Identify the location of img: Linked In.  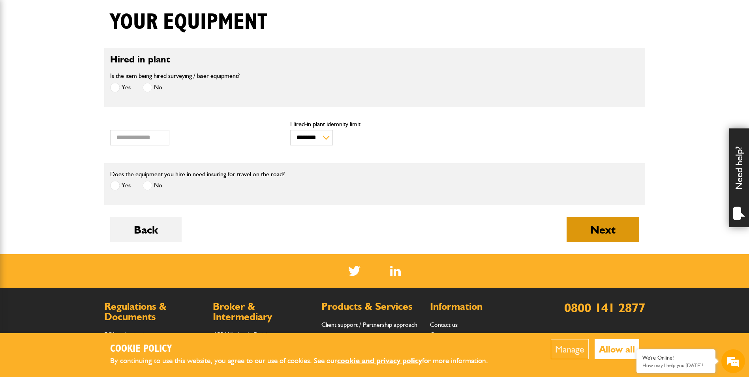
(395, 271).